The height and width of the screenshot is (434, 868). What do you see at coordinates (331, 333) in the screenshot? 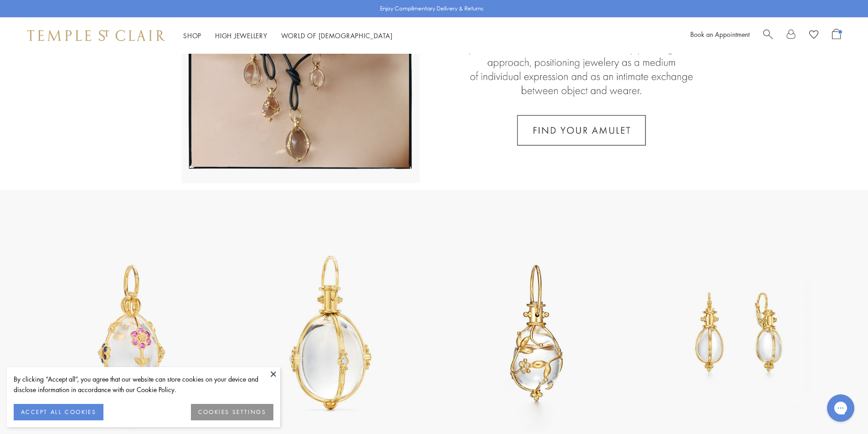
I see `img: P51800-E9` at bounding box center [331, 333].